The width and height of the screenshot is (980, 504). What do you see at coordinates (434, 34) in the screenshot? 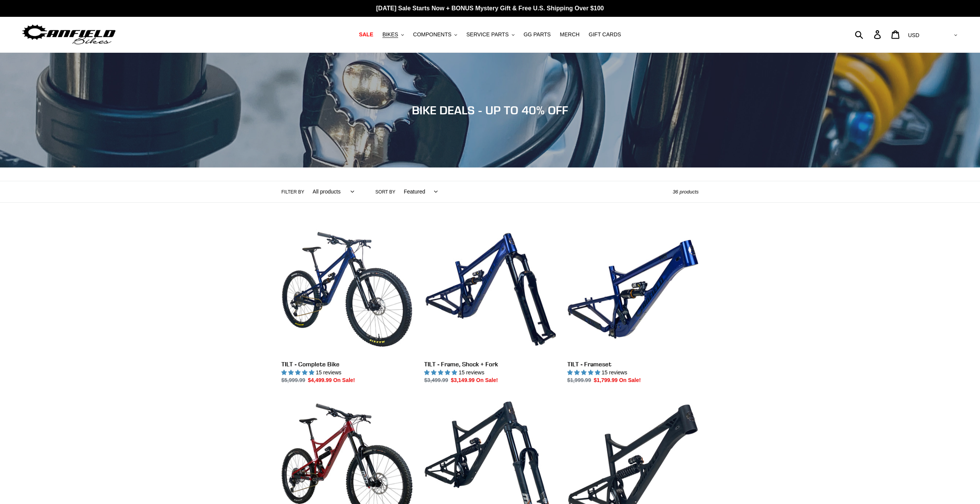
I see `button: COMPONENTS` at bounding box center [434, 34].